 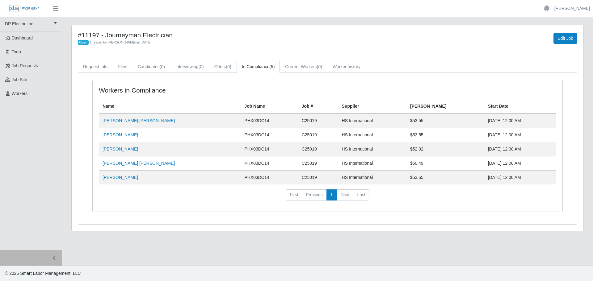 What do you see at coordinates (83, 43) in the screenshot?
I see `span: Open` at bounding box center [83, 43].